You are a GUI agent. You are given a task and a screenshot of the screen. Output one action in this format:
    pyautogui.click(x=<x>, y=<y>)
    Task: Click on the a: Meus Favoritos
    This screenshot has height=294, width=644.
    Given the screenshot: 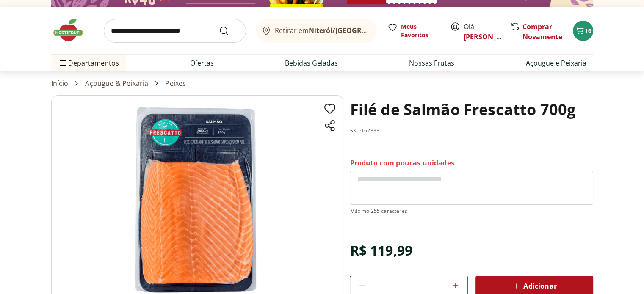 What is the action you would take?
    pyautogui.click(x=414, y=31)
    